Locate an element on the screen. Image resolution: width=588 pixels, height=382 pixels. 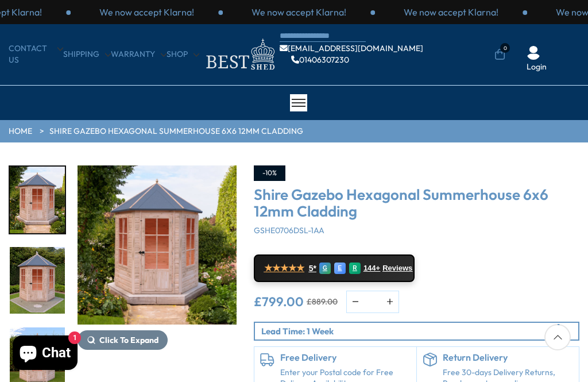
ins: £799.00 is located at coordinates (278, 301).